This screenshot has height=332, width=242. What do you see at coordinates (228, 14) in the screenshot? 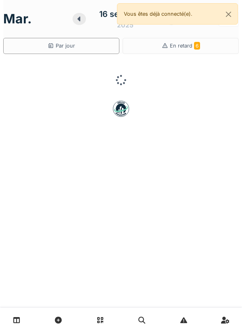
I see `button: Close` at bounding box center [228, 14].